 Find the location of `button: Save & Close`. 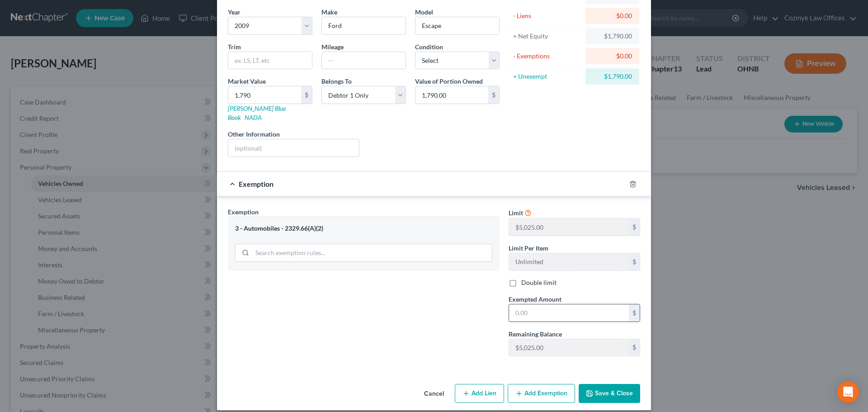

button: Save & Close is located at coordinates (609, 393).